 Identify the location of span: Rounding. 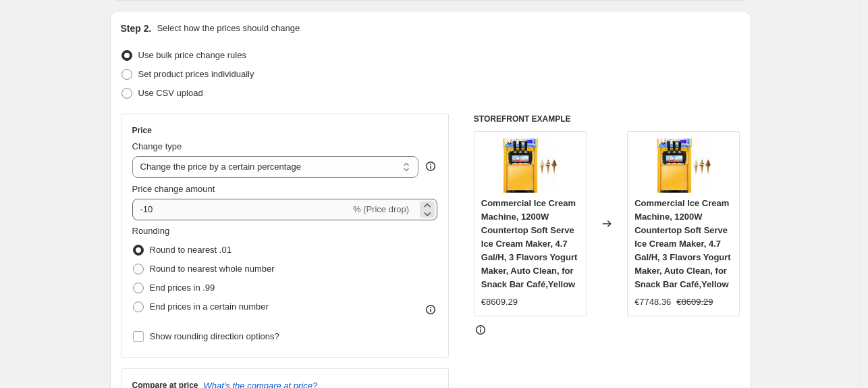
(151, 231).